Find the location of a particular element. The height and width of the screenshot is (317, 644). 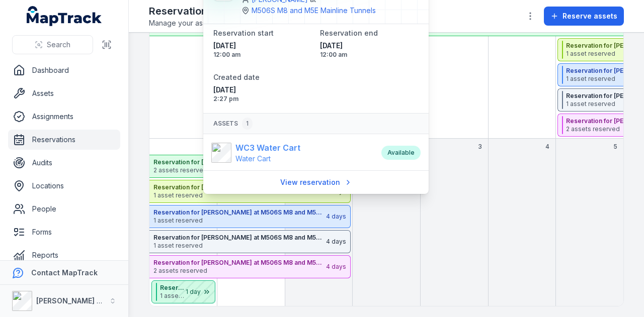

div: Available is located at coordinates (401, 153).